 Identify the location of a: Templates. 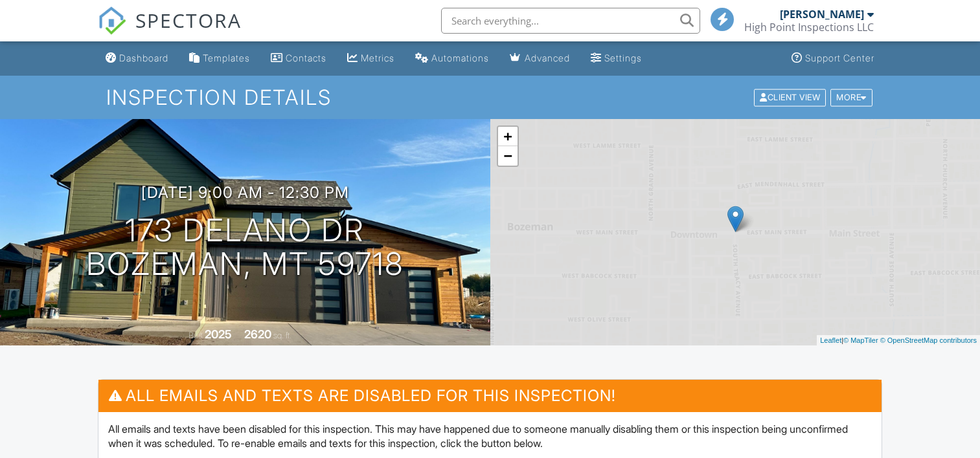
(219, 58).